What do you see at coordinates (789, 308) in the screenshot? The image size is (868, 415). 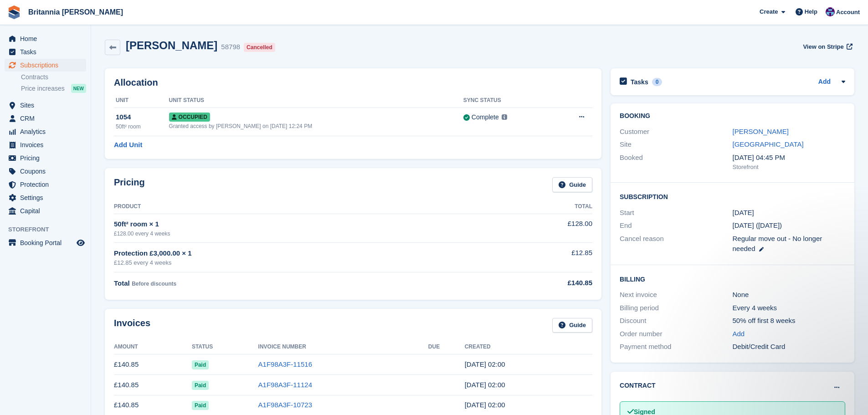 I see `div: Every 4 weeks` at bounding box center [789, 308].